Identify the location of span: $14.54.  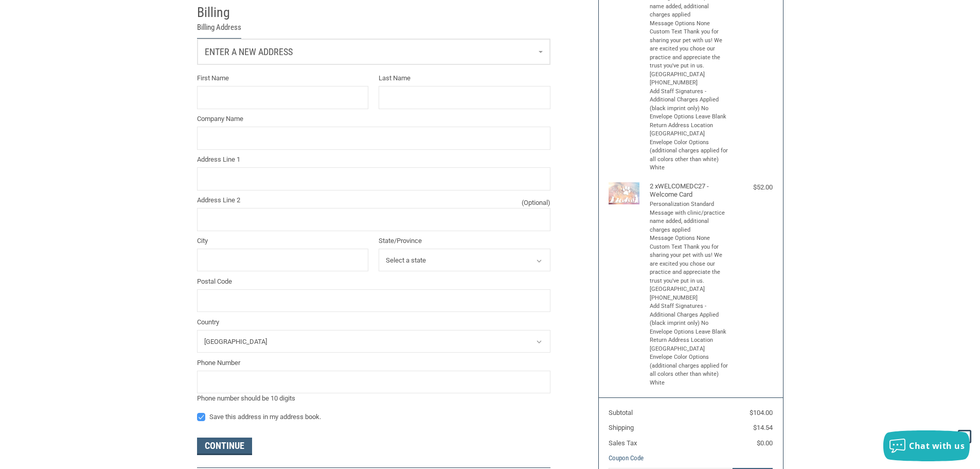
(763, 427).